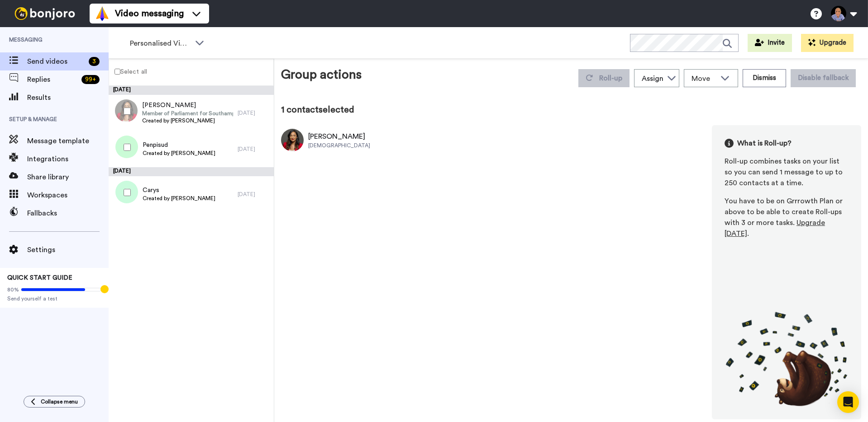 This screenshot has height=422, width=868. Describe the element at coordinates (704, 79) in the screenshot. I see `span: Move` at that location.